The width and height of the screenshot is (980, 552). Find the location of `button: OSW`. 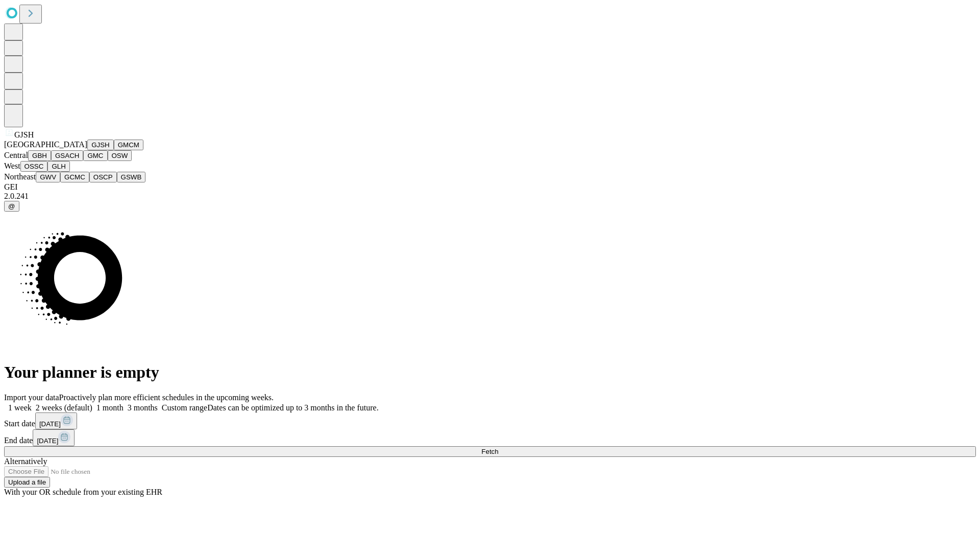

button: OSW is located at coordinates (120, 156).